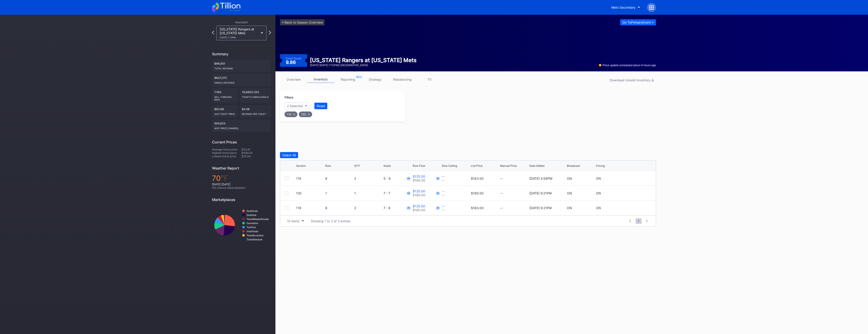 The image size is (868, 334). What do you see at coordinates (256, 149) in the screenshot?
I see `div: $32.41` at bounding box center [256, 149].